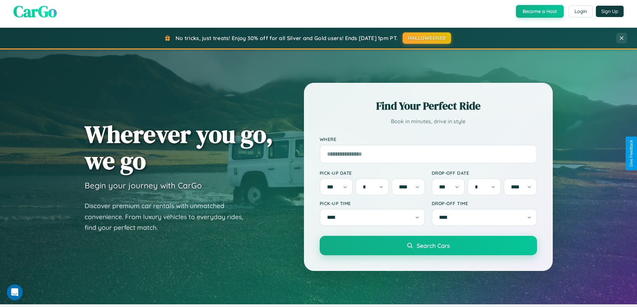 The width and height of the screenshot is (637, 307). I want to click on h1: Wherever you go, we go, so click(179, 147).